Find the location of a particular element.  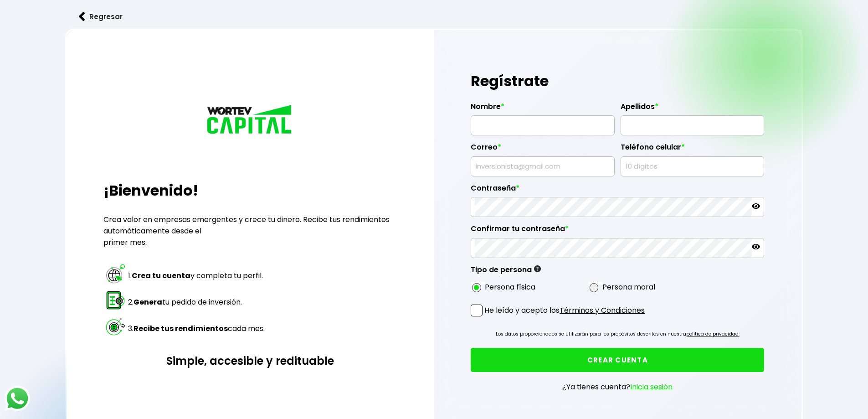

input: 10 dígitos is located at coordinates (692, 166).